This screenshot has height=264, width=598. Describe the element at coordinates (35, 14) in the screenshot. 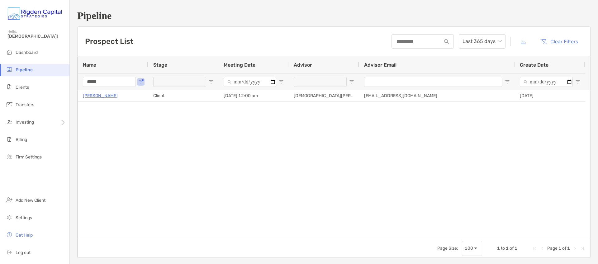

I see `img: Zoe Logo` at that location.